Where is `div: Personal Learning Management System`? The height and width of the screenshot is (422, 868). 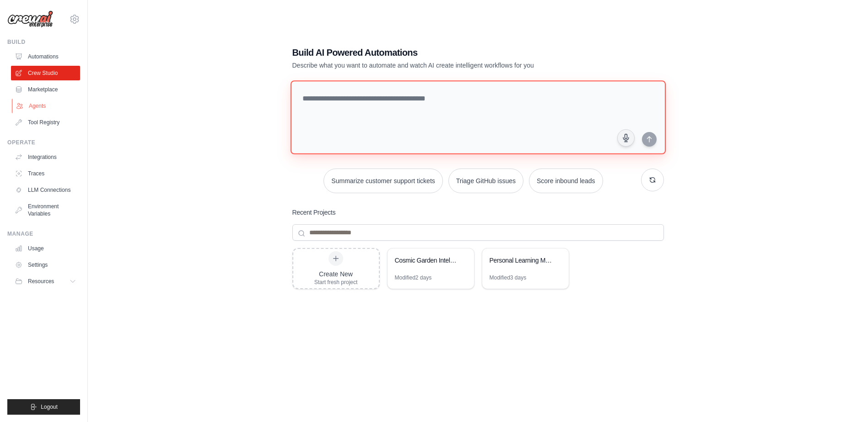 div: Personal Learning Management System is located at coordinates (521, 261).